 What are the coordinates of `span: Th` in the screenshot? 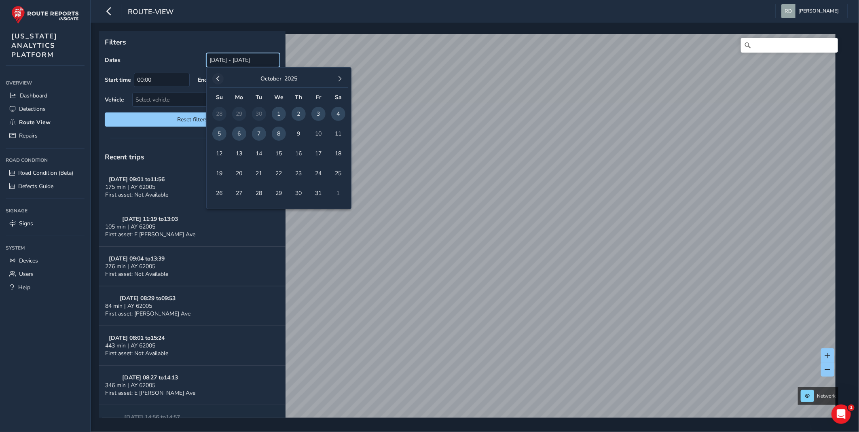 It's located at (299, 97).